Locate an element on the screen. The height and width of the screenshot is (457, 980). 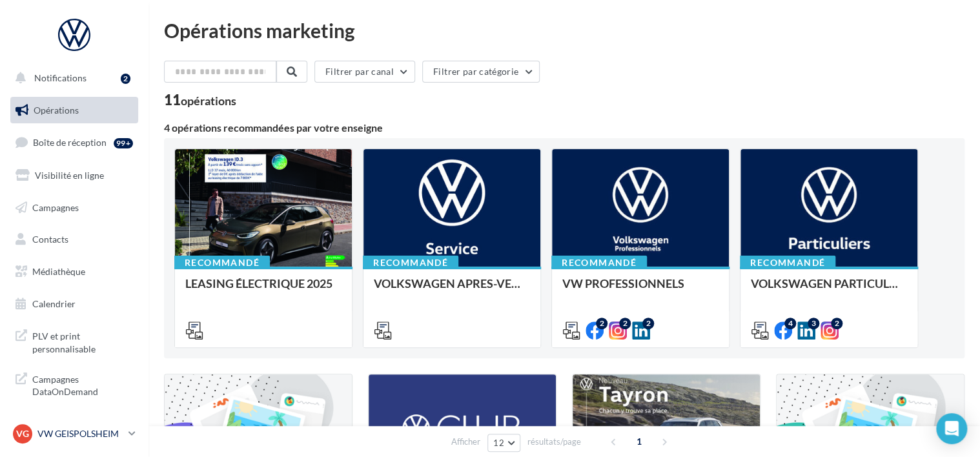
div: Open Intercom Messenger is located at coordinates (952, 428).